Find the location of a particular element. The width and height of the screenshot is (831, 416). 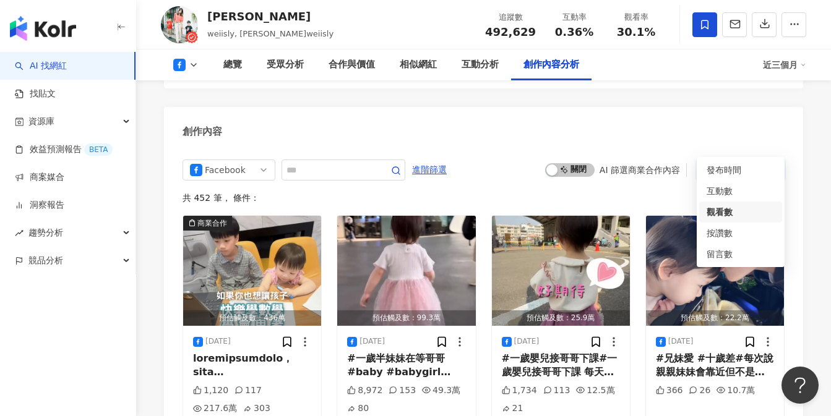

div: 26 is located at coordinates (699, 391).